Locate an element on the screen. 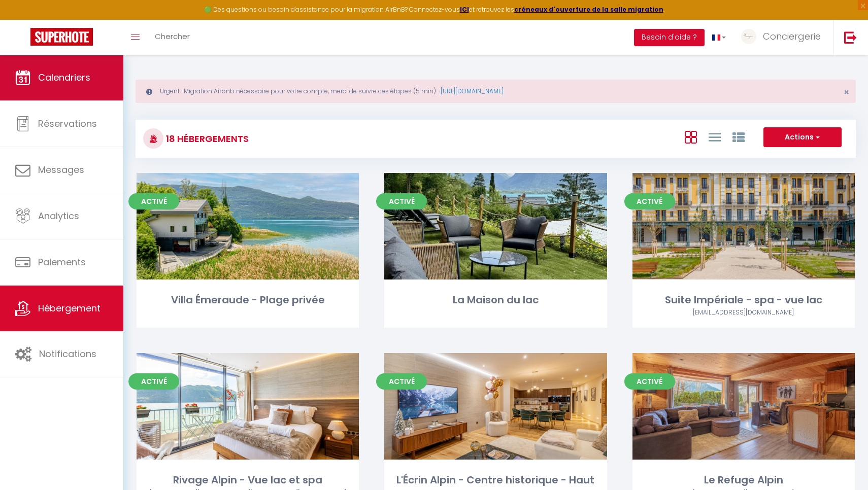 The height and width of the screenshot is (490, 868). img: Super Booking is located at coordinates (61, 36).